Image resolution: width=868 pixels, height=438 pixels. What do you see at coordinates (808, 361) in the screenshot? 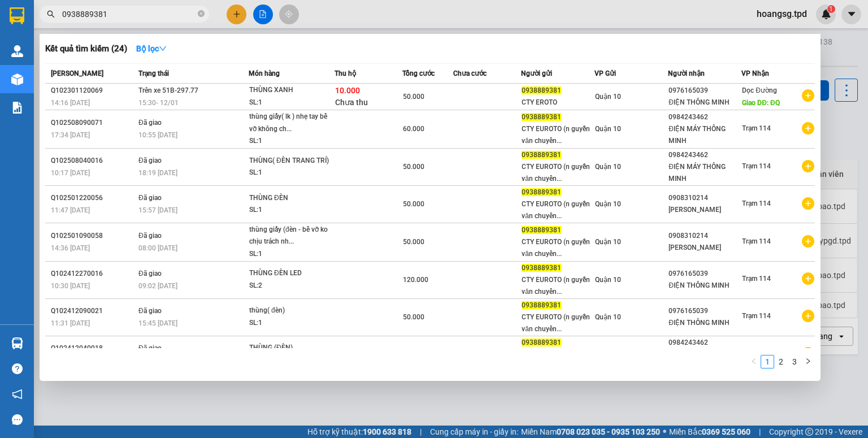
I see `span: right` at bounding box center [808, 361].